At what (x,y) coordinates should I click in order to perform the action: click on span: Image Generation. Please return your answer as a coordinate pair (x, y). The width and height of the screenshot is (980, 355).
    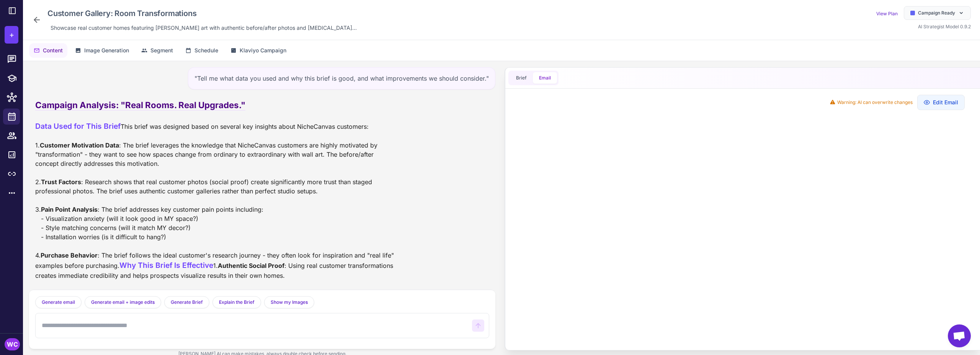
    Looking at the image, I should click on (106, 50).